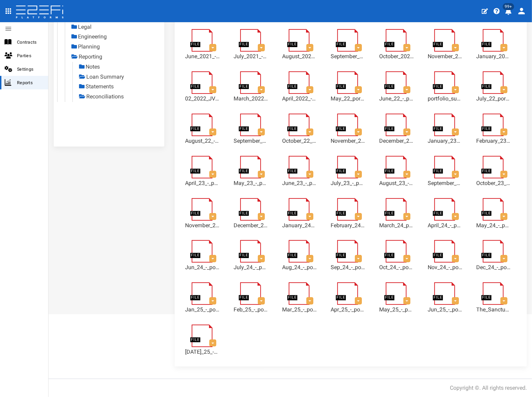  I want to click on a: May_24_-_portfolio_summary_05-2024.xlsx, so click(494, 226).